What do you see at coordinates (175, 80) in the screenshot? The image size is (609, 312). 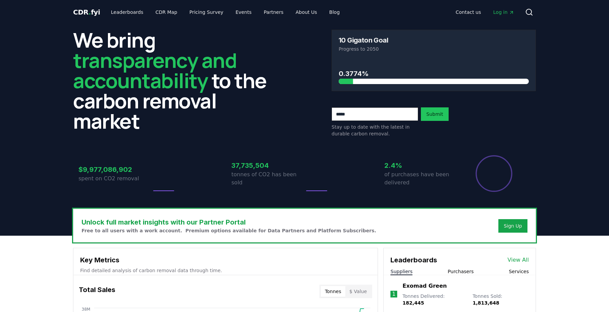 I see `h2: We bring to the carbon removal market` at bounding box center [175, 80].